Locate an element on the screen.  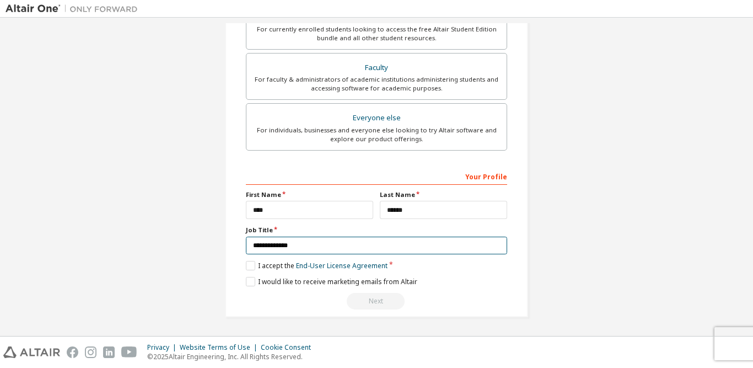
div: Cookie Consent is located at coordinates (289, 347).